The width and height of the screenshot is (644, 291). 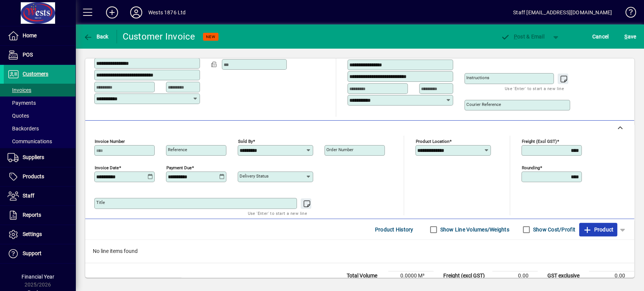 I want to click on span: Reports, so click(x=32, y=215).